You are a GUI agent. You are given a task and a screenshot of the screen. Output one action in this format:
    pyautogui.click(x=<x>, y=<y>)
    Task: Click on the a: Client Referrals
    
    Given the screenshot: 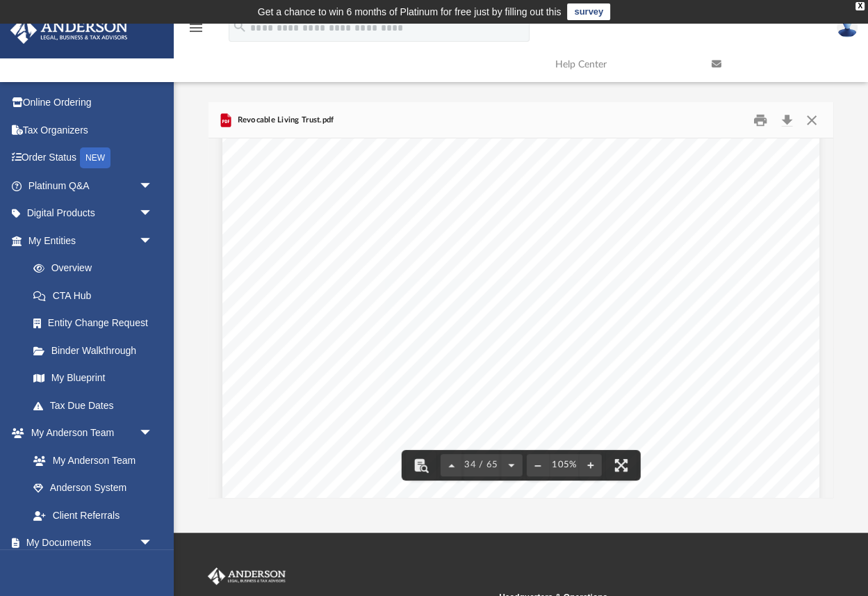 What is the action you would take?
    pyautogui.click(x=93, y=516)
    